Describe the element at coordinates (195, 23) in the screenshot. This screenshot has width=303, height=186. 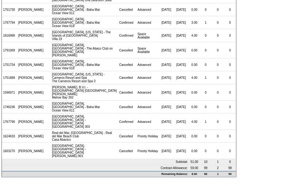
I see `td: 3.00` at that location.